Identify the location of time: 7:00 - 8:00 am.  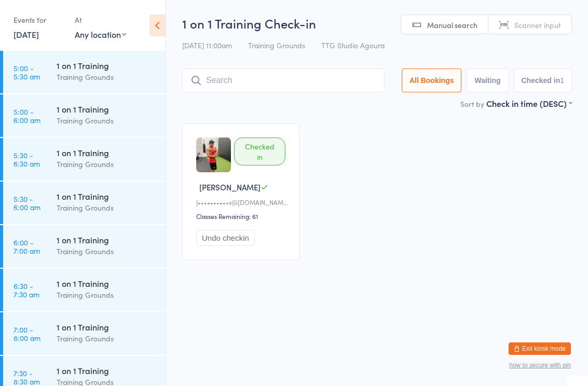
(27, 334).